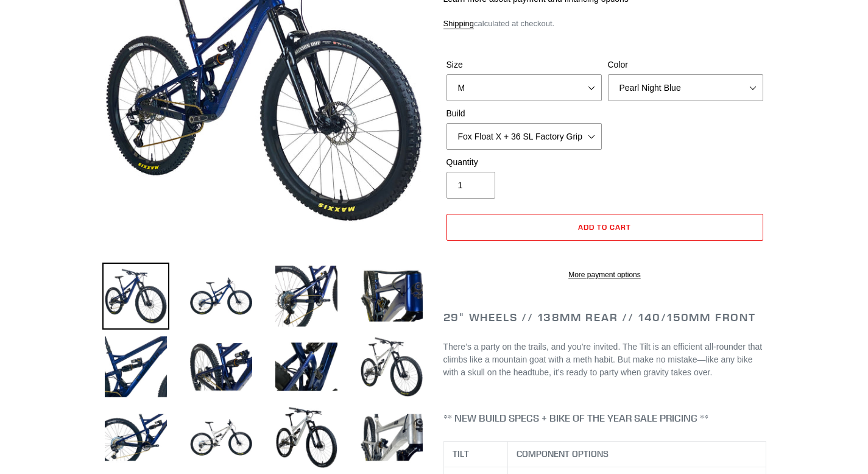  I want to click on p: There’s a party on the trails, and you’re invited. The Tilt is an efficient all-rounder that clim..., so click(605, 360).